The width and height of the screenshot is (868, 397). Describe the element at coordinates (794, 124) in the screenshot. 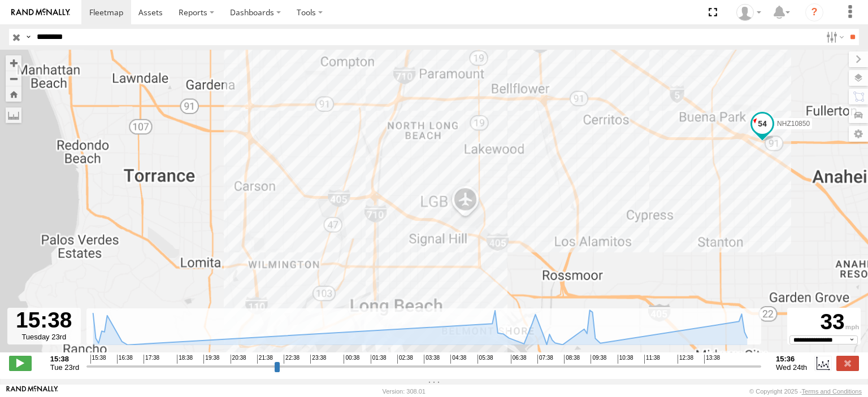

I see `span: NHZ10850` at that location.